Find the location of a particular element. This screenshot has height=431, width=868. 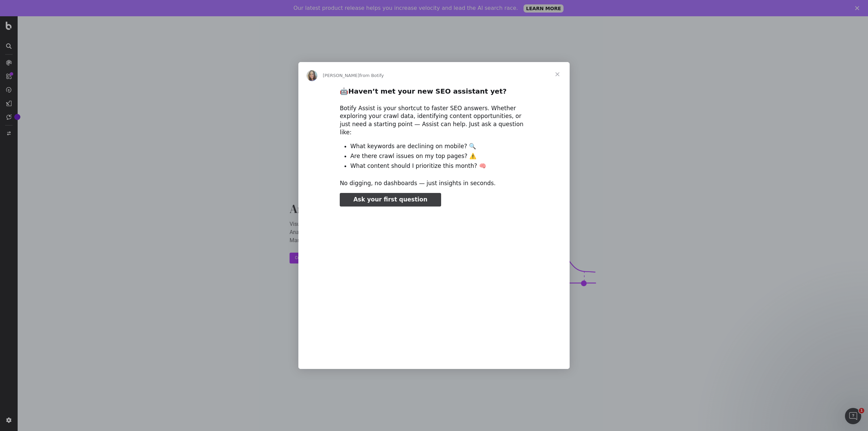

li: What keywords are declining on mobile? 🔍 is located at coordinates (439, 146).